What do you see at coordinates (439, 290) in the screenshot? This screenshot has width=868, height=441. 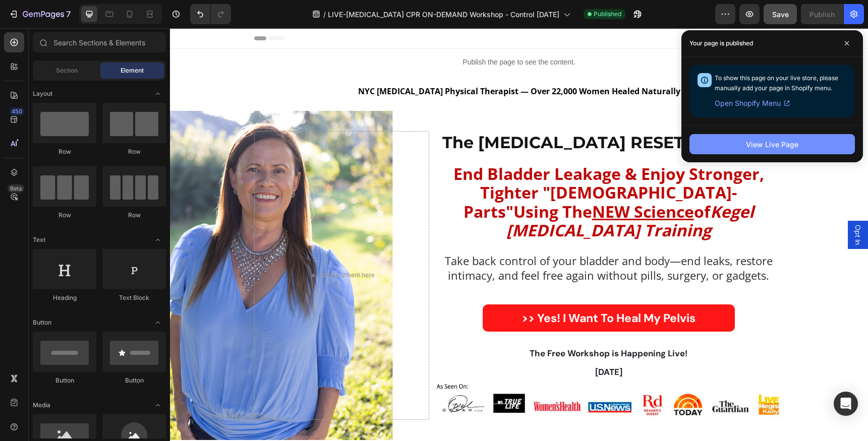 I see `a: >> Yes! I Want To Heal My Pelvis` at bounding box center [439, 290].